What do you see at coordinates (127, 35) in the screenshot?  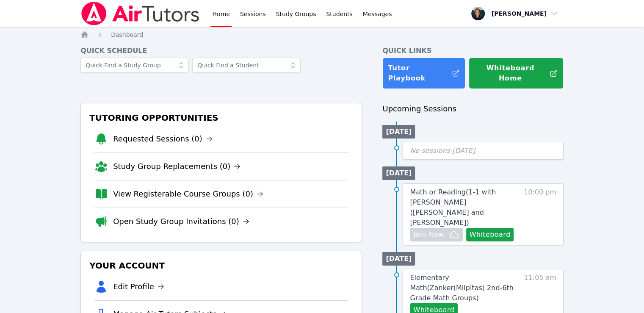 I see `a: Dashboard` at bounding box center [127, 35].